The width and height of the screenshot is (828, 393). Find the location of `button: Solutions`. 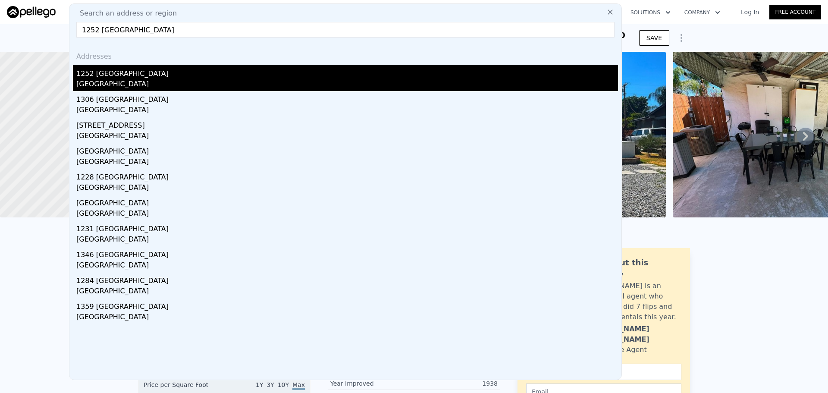

button: Solutions is located at coordinates (650, 13).